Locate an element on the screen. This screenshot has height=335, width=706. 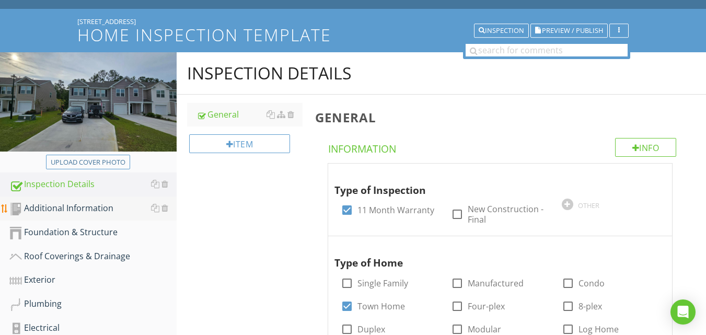
div: Additional Information is located at coordinates (93, 209).